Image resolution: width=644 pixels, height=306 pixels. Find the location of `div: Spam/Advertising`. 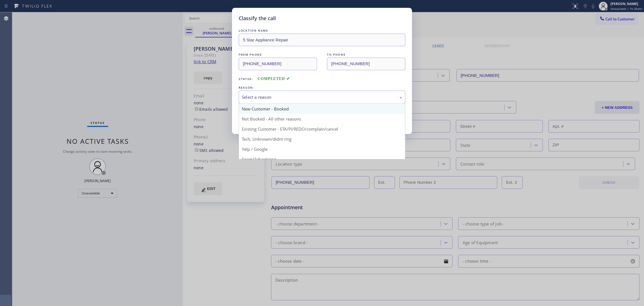

div: Spam/Advertising is located at coordinates (322, 159).